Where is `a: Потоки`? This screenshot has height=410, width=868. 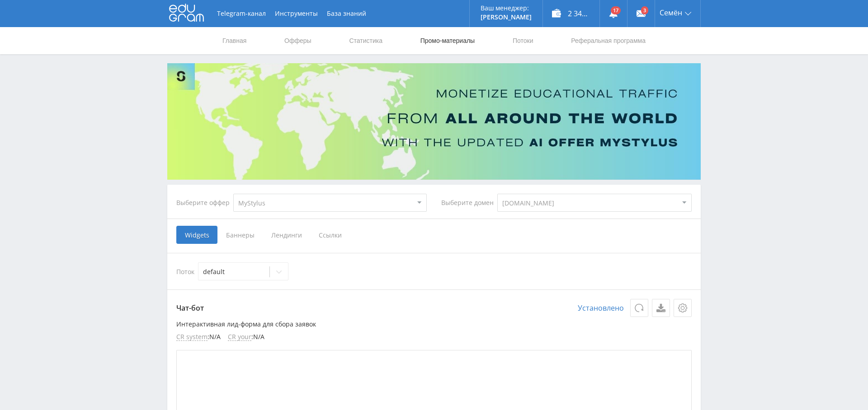
a: Потоки is located at coordinates (523, 41).